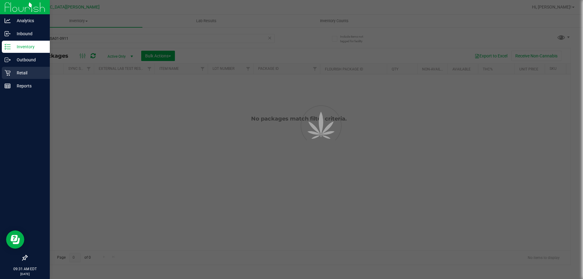  What do you see at coordinates (8, 34) in the screenshot?
I see `inline-svg: Inbound` at bounding box center [8, 34].